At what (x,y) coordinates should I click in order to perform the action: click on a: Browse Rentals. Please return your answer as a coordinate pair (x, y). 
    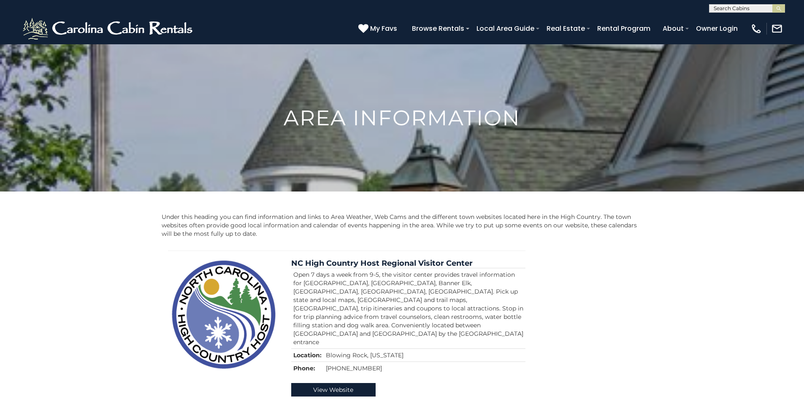
    Looking at the image, I should click on (438, 28).